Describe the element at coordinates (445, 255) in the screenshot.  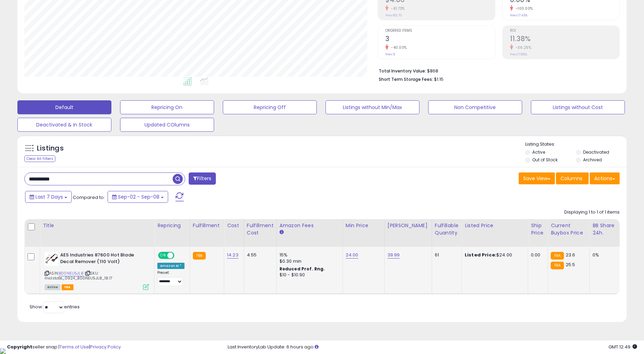
I see `div: 61` at that location.